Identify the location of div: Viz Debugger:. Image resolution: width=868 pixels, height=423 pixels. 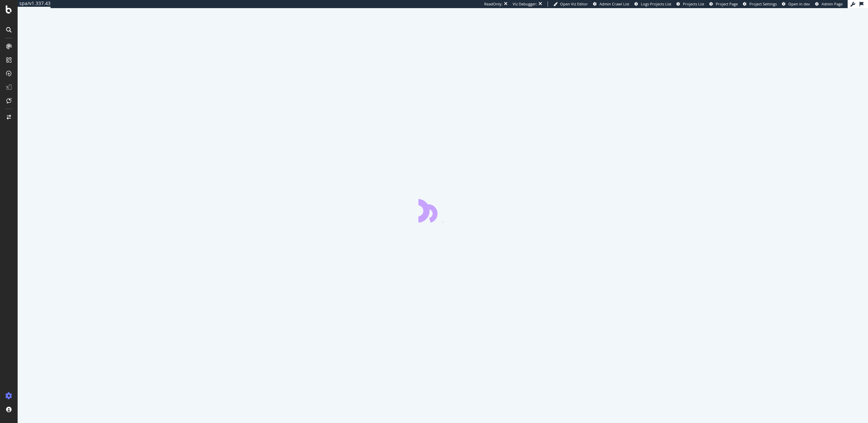
(525, 4).